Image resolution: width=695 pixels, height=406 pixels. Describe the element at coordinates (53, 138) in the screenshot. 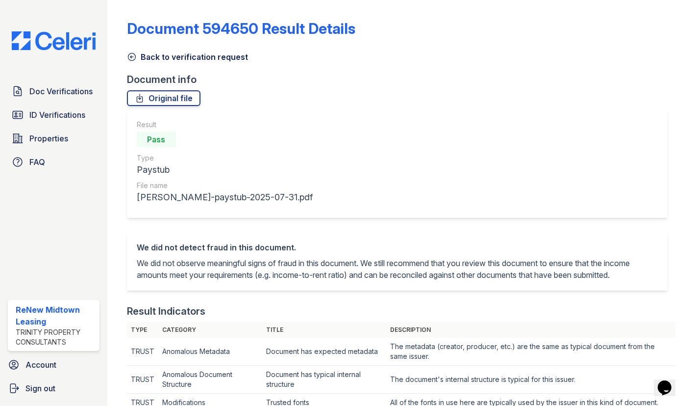

I see `a: Properties` at that location.